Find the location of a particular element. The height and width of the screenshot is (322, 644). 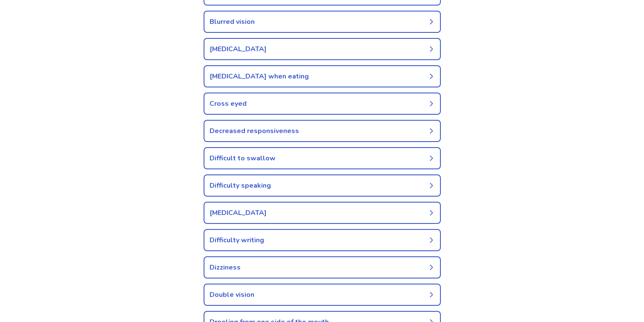

a: Cross eyed is located at coordinates (322, 104).